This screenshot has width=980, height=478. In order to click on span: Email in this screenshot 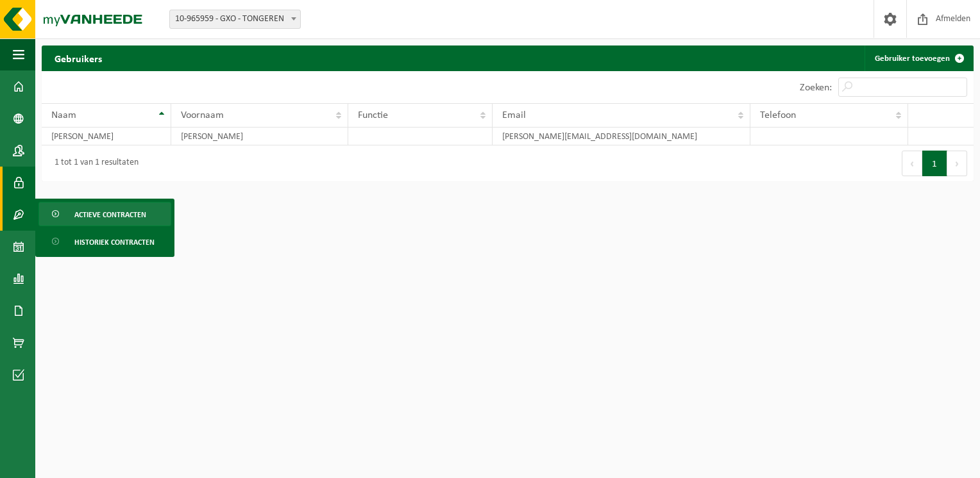, I will do `click(514, 115)`.